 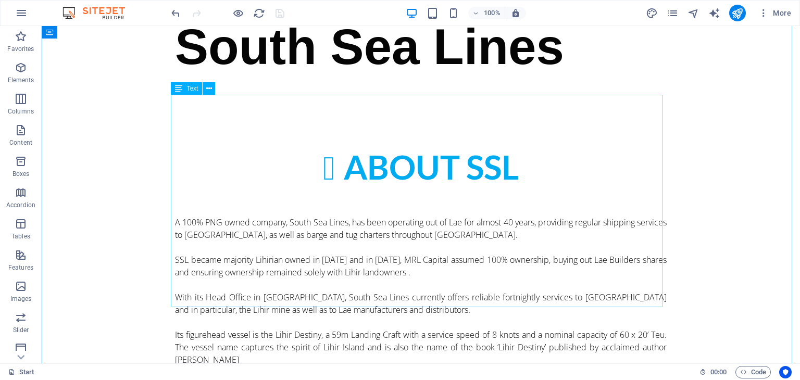 What do you see at coordinates (714, 13) in the screenshot?
I see `i: AI Writer` at bounding box center [714, 13].